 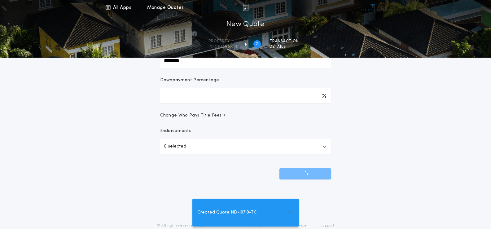 What do you see at coordinates (246, 147) in the screenshot?
I see `button: 0 selected` at bounding box center [246, 147].